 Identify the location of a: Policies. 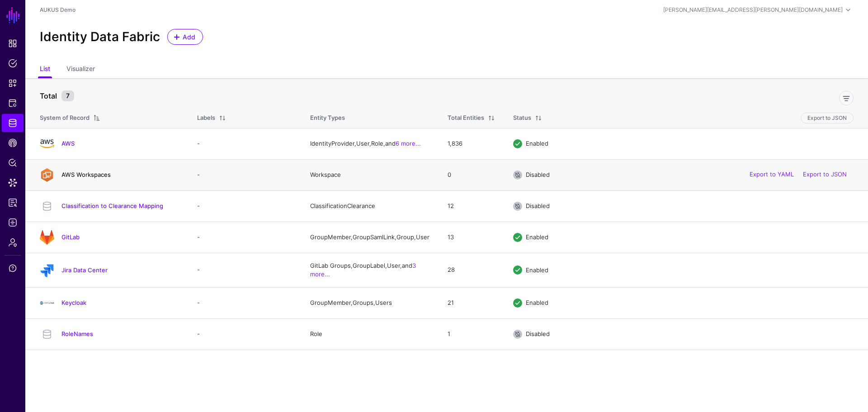
(12, 64).